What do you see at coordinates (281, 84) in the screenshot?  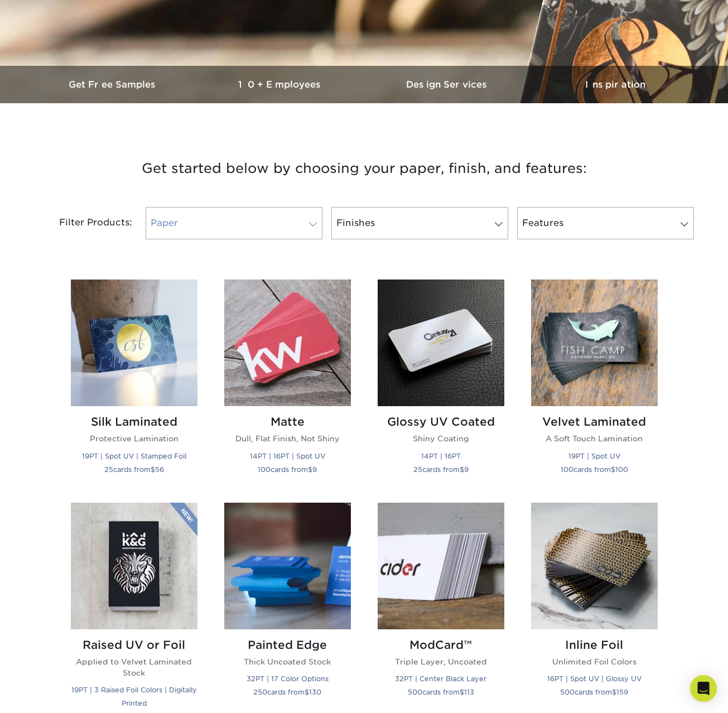 I see `h3: 10+ Employees` at bounding box center [281, 84].